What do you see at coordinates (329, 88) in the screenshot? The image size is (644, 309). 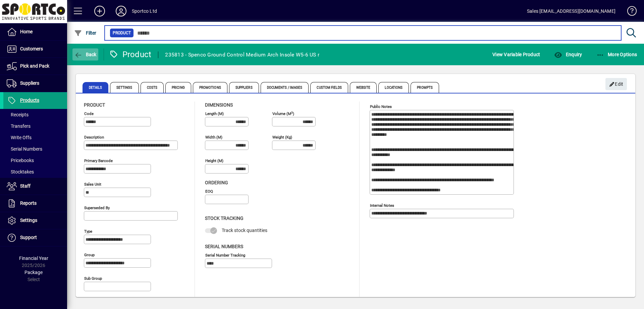 I see `span: Custom Fields` at bounding box center [329, 88].